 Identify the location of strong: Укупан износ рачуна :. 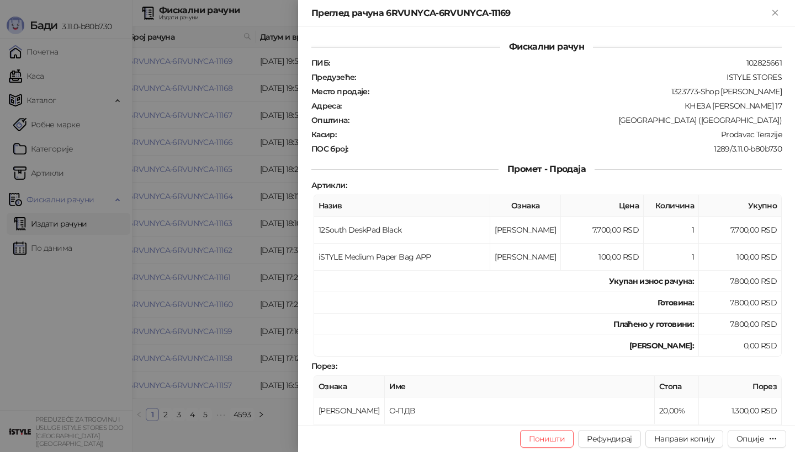
(651, 281).